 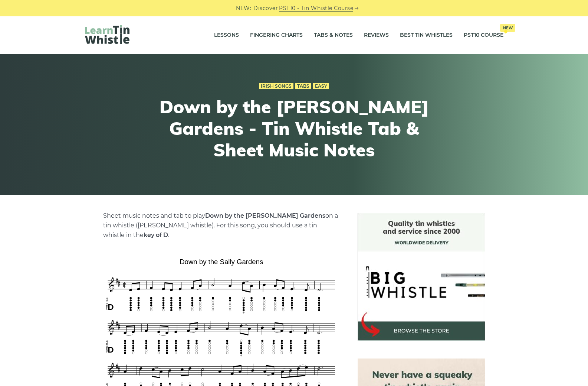 What do you see at coordinates (107, 34) in the screenshot?
I see `img: LearnTinWhistle.com` at bounding box center [107, 34].